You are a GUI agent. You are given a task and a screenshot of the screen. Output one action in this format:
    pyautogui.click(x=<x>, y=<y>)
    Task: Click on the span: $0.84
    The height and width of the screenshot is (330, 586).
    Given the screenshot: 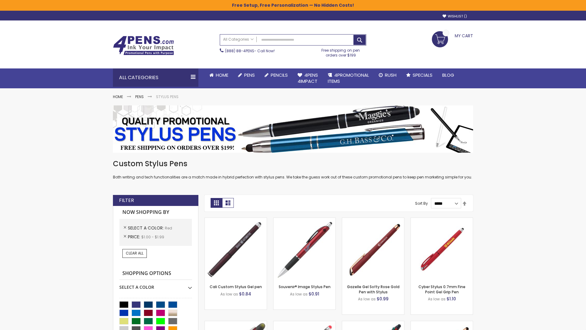 What is the action you would take?
    pyautogui.click(x=245, y=294)
    